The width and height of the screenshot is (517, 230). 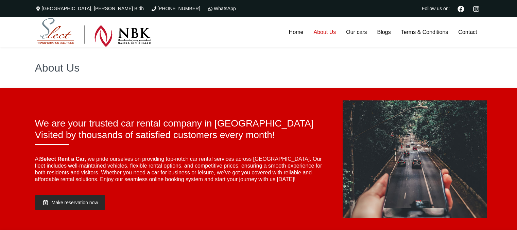 What do you see at coordinates (384, 32) in the screenshot?
I see `a: Blogs` at bounding box center [384, 32].